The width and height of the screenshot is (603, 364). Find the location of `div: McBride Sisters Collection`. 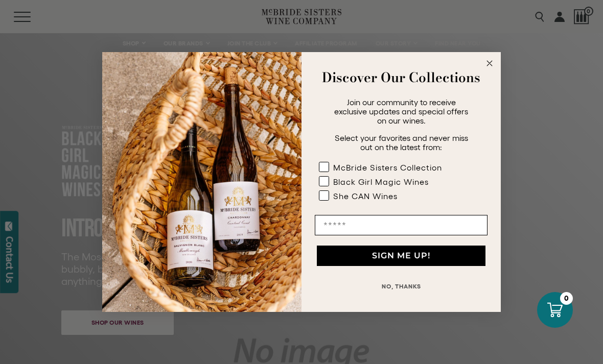

div: McBride Sisters Collection is located at coordinates (388, 167).